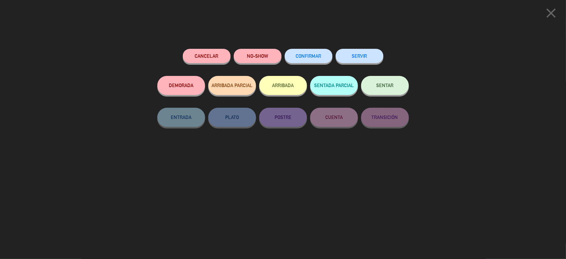 This screenshot has width=566, height=259. Describe the element at coordinates (283, 85) in the screenshot. I see `button: ARRIBADA` at that location.